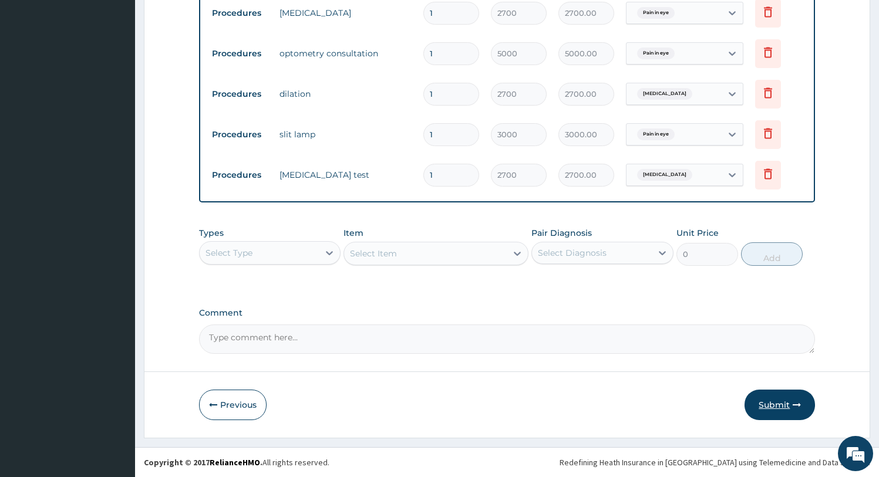 The height and width of the screenshot is (477, 879). Describe the element at coordinates (115, 207) in the screenshot. I see `span: We're online!` at that location.